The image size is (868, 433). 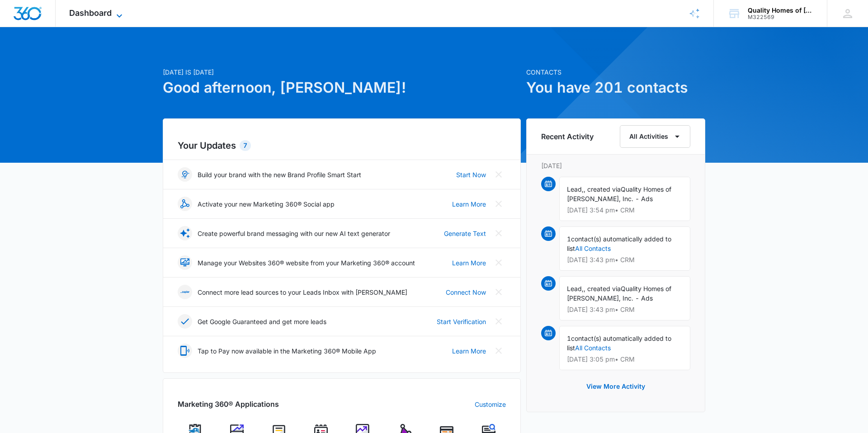 What do you see at coordinates (279, 174) in the screenshot?
I see `p: Build your brand with the new Brand Profile Smart Start` at bounding box center [279, 174].